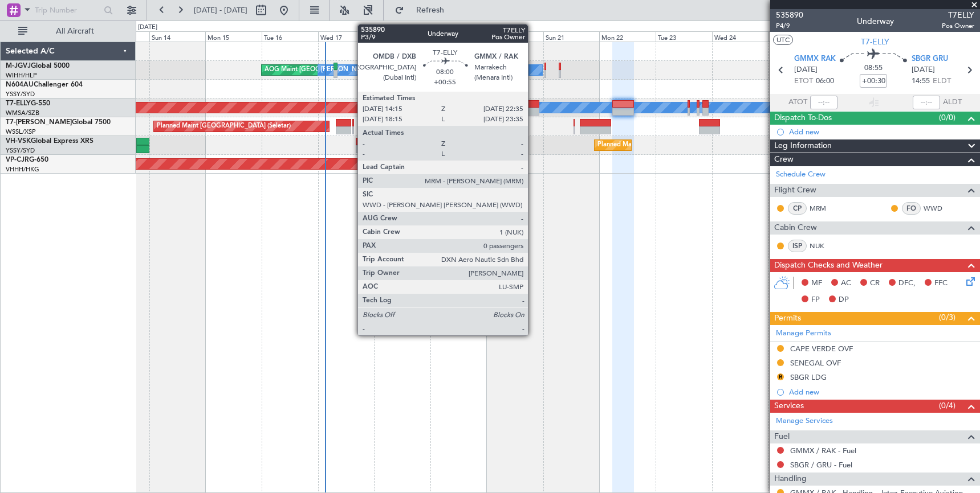  I want to click on span: Handling, so click(790, 479).